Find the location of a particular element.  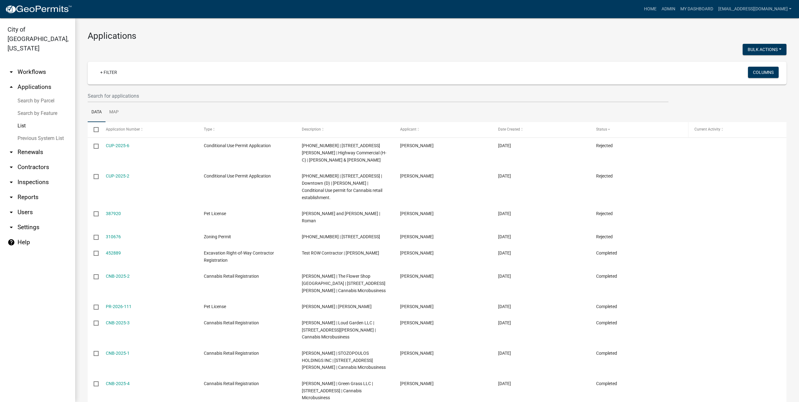

span: Application Number is located at coordinates (123, 129).